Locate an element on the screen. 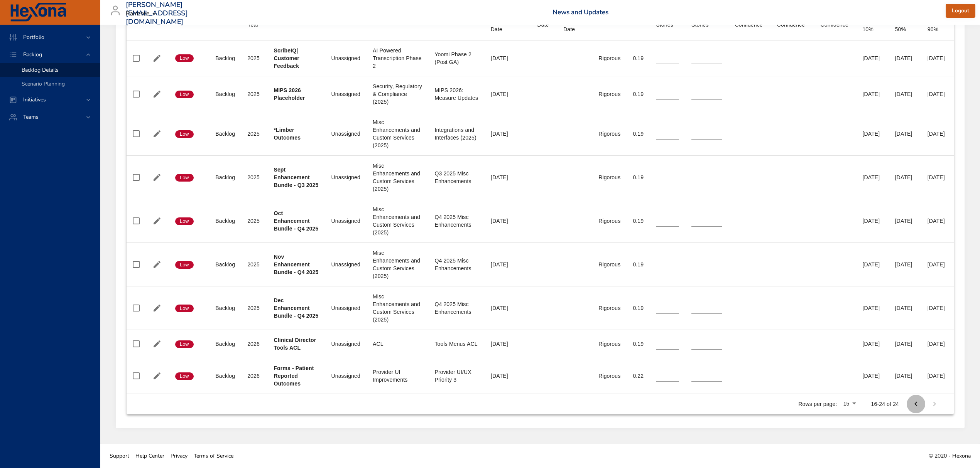 This screenshot has width=980, height=468. span: Scenario Planning is located at coordinates (43, 83).